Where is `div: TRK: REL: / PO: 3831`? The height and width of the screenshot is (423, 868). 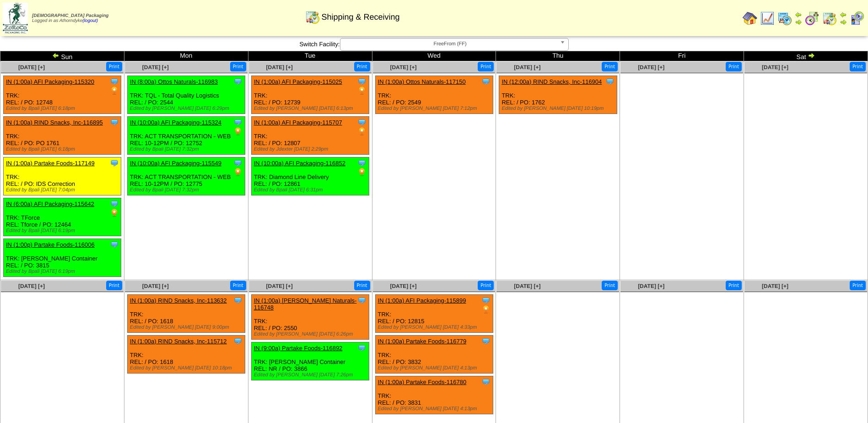
div: TRK: REL: / PO: 3831 is located at coordinates (433, 395).